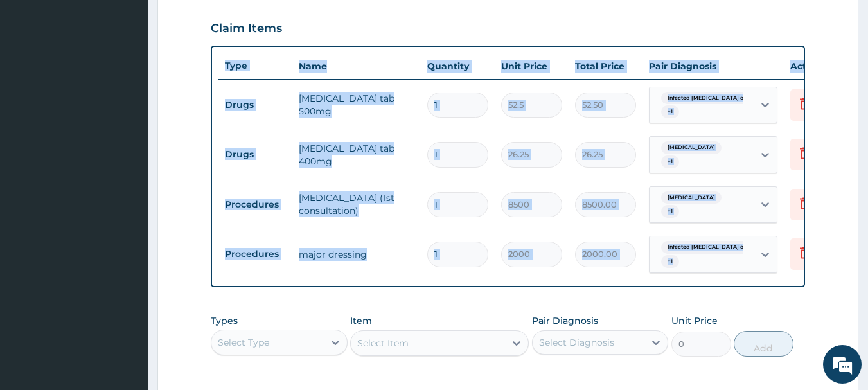  I want to click on label: Unit Price, so click(695, 321).